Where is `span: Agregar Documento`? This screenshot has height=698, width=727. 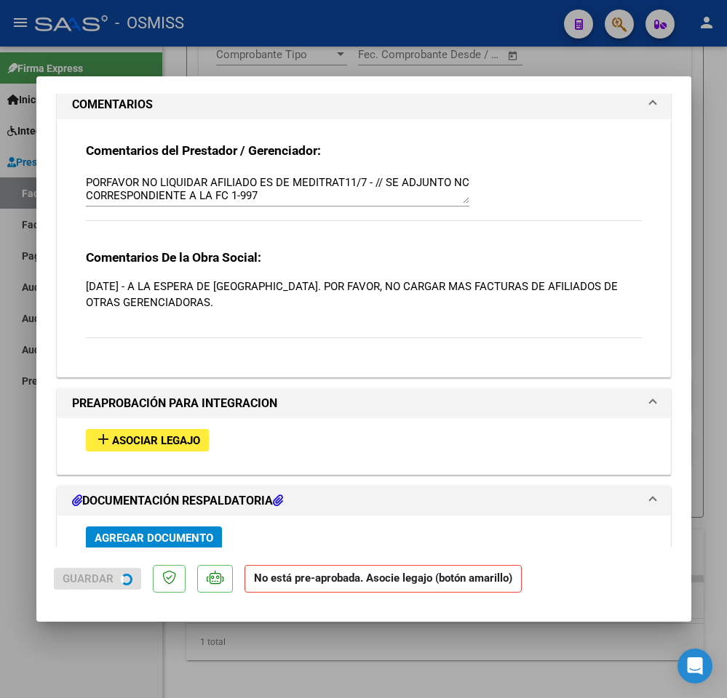
span: Agregar Documento is located at coordinates (153, 538).